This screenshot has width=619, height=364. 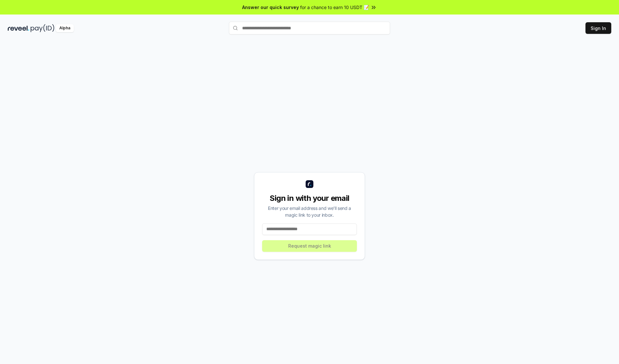 I want to click on span: for a chance to earn 10 USDT 📝, so click(x=334, y=7).